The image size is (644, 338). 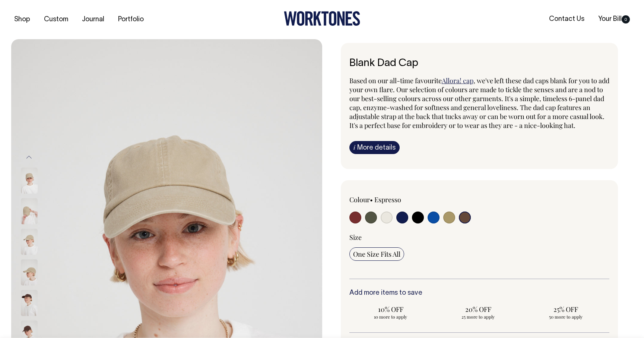 I want to click on a: iMore details, so click(x=374, y=147).